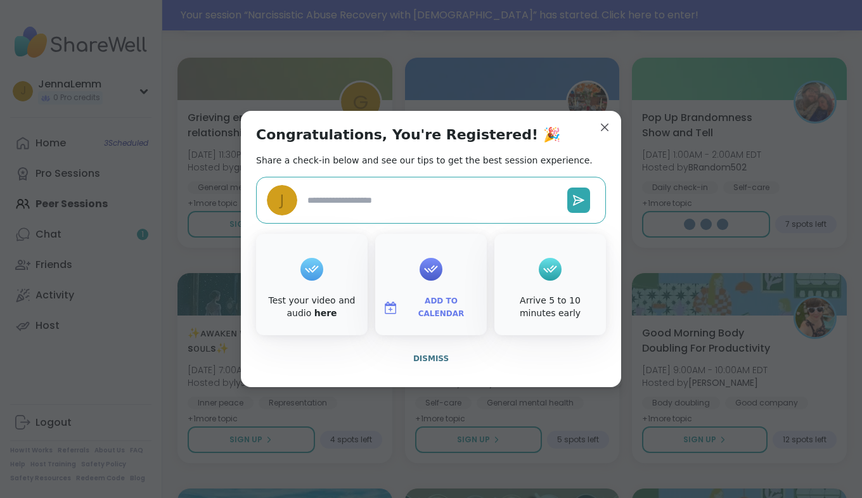  Describe the element at coordinates (431, 359) in the screenshot. I see `button: Dismiss` at that location.